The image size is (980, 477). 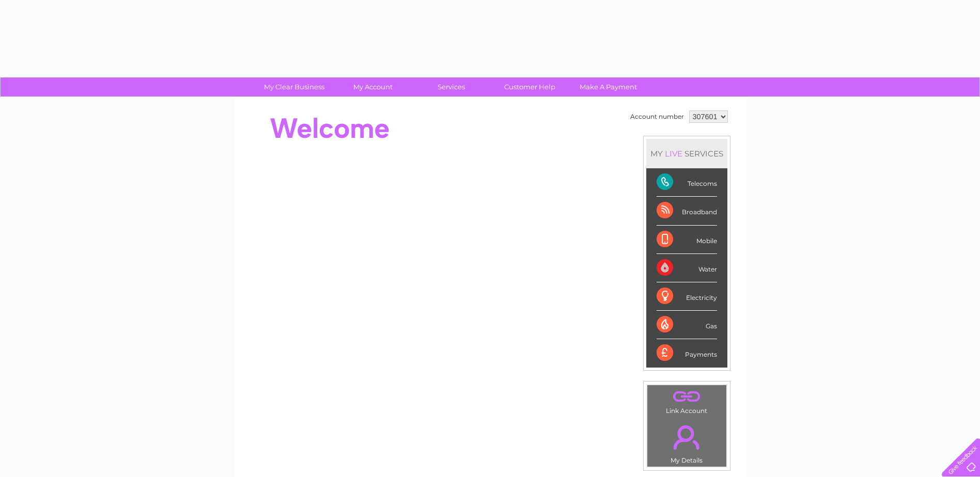 What do you see at coordinates (687, 442) in the screenshot?
I see `td: My Details` at bounding box center [687, 442].